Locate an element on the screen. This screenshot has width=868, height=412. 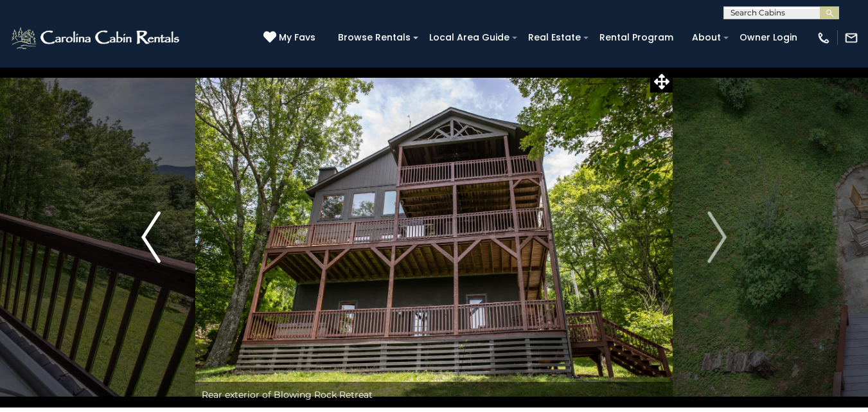
a: Real Estate is located at coordinates (554, 37).